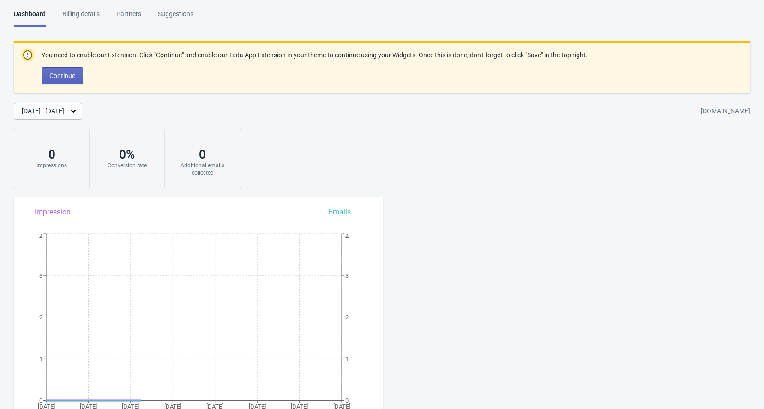 The image size is (764, 409). What do you see at coordinates (62, 76) in the screenshot?
I see `span: Continue` at bounding box center [62, 76].